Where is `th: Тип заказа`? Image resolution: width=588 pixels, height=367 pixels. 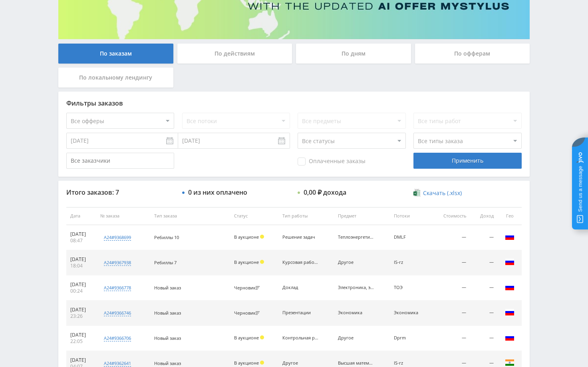 th: Тип заказа is located at coordinates (190, 216).